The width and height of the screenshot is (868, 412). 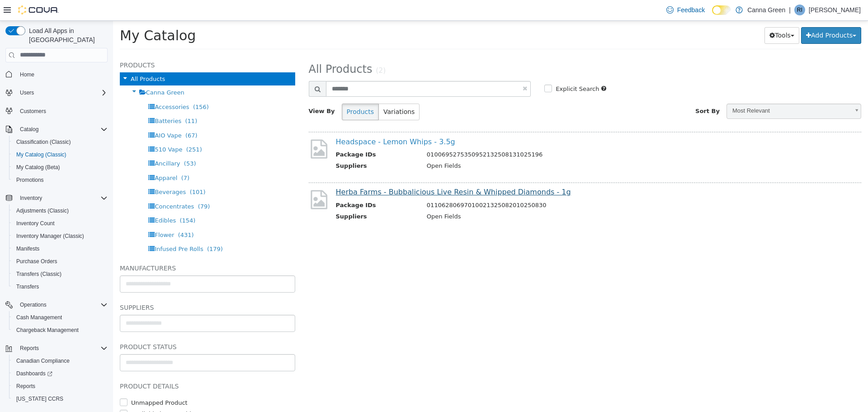 I want to click on span: RI, so click(x=799, y=10).